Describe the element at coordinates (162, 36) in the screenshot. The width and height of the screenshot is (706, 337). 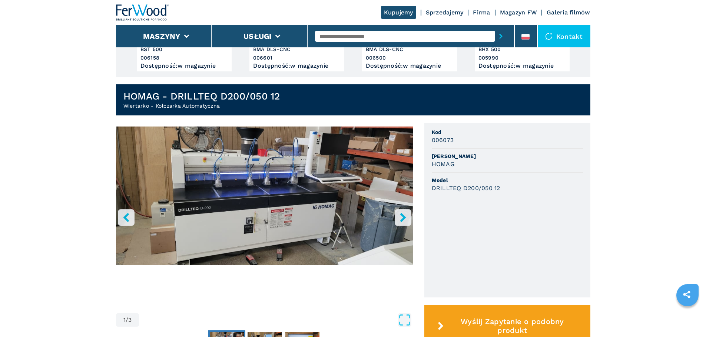
I see `button: Maszyny` at that location.